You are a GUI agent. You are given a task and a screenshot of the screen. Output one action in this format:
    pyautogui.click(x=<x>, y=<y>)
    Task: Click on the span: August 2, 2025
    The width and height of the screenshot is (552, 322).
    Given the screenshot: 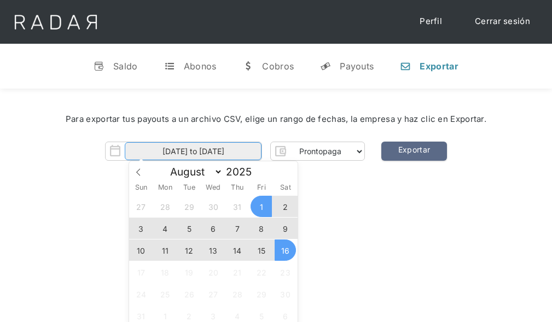 What is the action you would take?
    pyautogui.click(x=285, y=206)
    